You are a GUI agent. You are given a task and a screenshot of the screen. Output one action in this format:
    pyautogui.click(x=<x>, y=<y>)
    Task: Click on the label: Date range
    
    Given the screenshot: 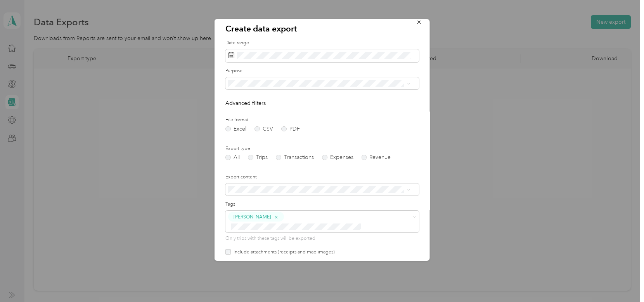 What is the action you would take?
    pyautogui.click(x=322, y=43)
    